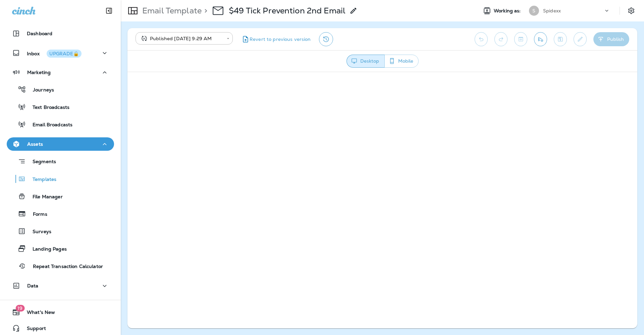 The width and height of the screenshot is (644, 335). What do you see at coordinates (60, 72) in the screenshot?
I see `button: Marketing` at bounding box center [60, 72].